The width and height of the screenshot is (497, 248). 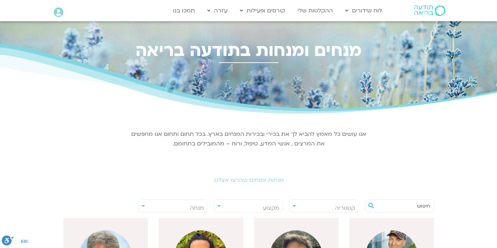 I want to click on img: תודעה בריאה, so click(x=430, y=11).